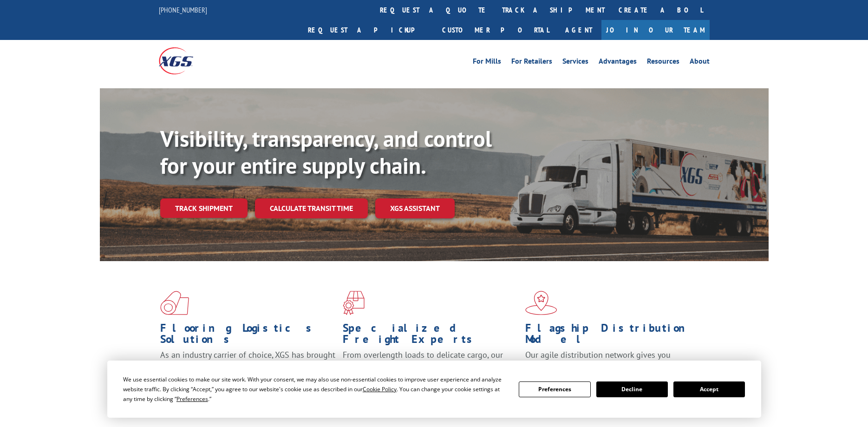  Describe the element at coordinates (531, 63) in the screenshot. I see `a: For Retailers` at that location.